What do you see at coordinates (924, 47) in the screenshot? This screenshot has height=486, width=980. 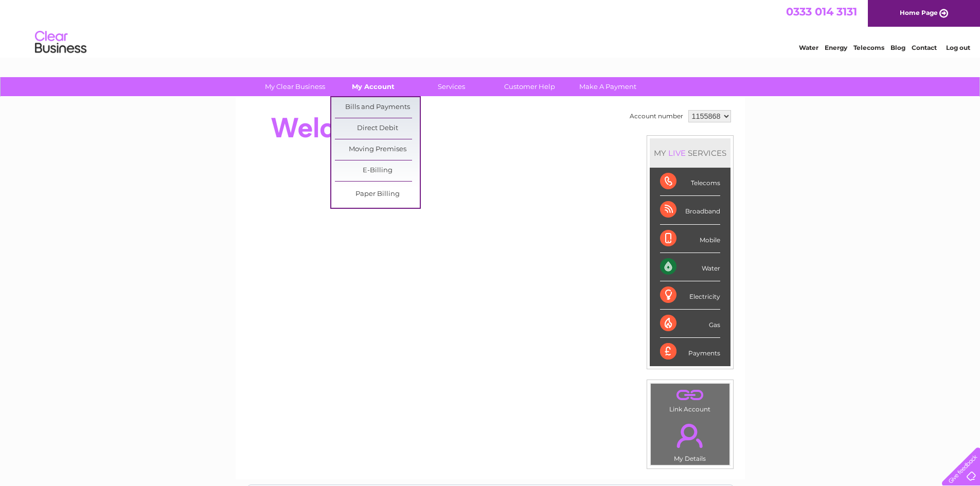 I see `a: Contact` at bounding box center [924, 47].